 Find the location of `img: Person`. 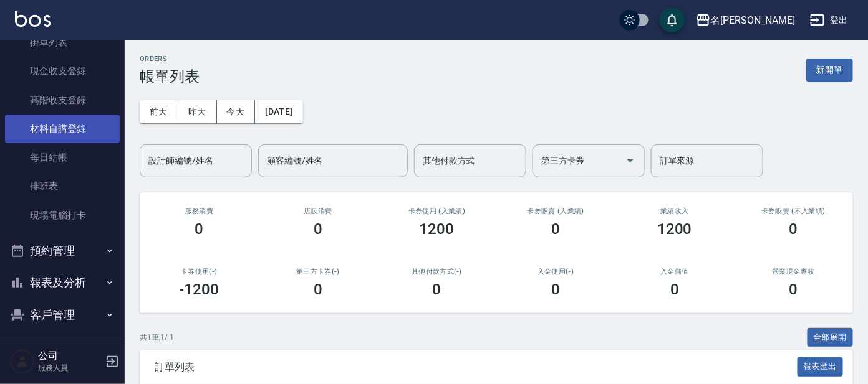

img: Person is located at coordinates (22, 362).